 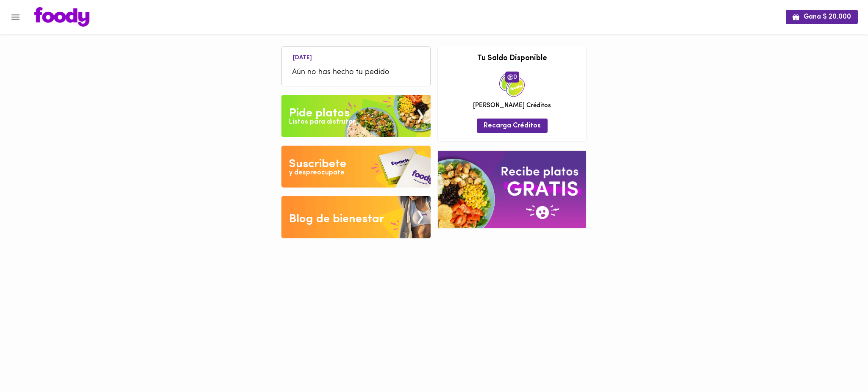 I want to click on div: Listos para disfrutar, so click(x=322, y=122).